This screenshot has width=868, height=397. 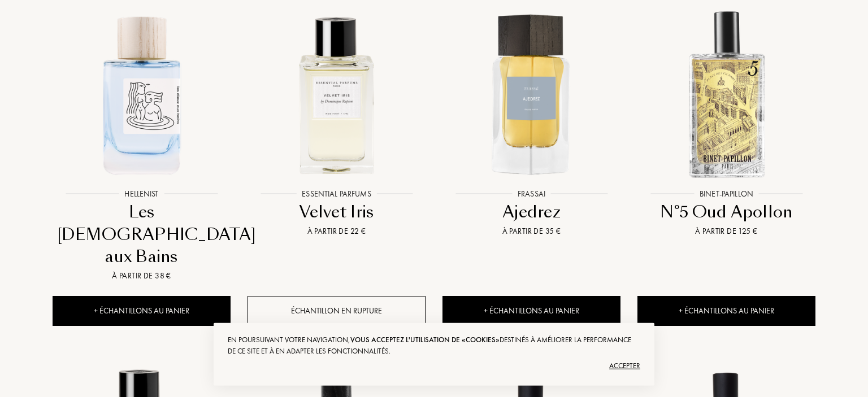 What do you see at coordinates (336, 311) in the screenshot?
I see `div: Échantillon en rupture` at bounding box center [336, 311].